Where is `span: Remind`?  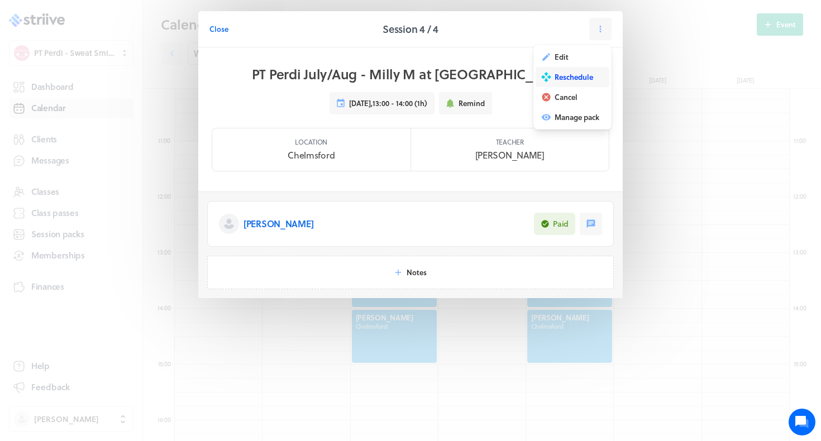 span: Remind is located at coordinates (472, 103).